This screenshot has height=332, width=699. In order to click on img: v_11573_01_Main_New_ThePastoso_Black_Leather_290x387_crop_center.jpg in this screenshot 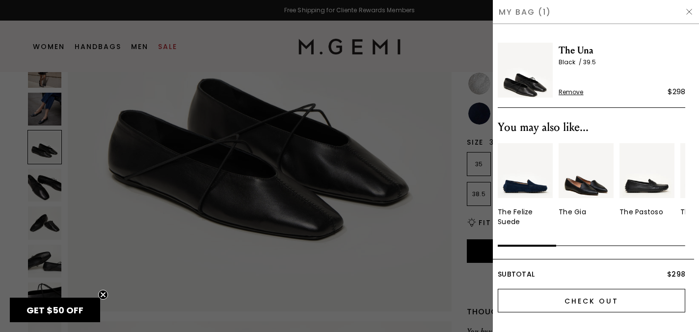, I will do `click(647, 171)`.